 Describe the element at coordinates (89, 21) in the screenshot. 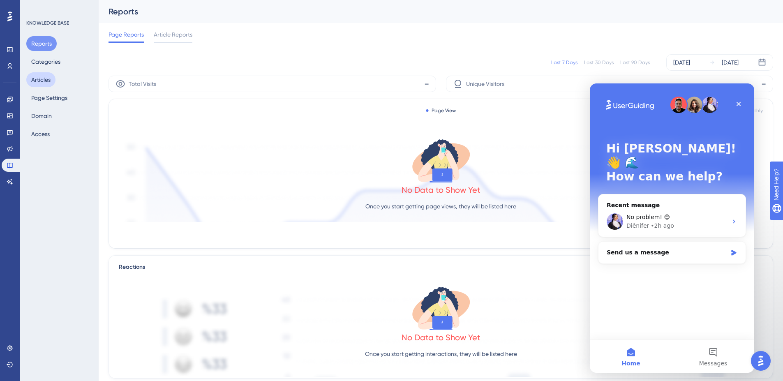

I see `img: Profile image for Kemal` at that location.